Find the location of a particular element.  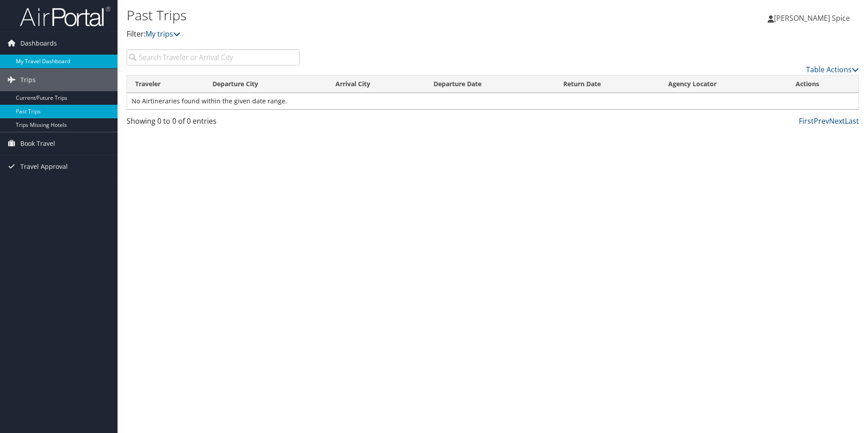

span: Travel Approval is located at coordinates (44, 167).